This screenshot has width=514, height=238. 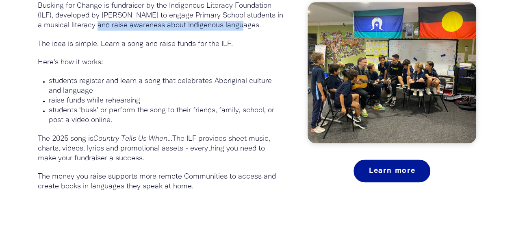 I want to click on a: Learn more, so click(x=392, y=171).